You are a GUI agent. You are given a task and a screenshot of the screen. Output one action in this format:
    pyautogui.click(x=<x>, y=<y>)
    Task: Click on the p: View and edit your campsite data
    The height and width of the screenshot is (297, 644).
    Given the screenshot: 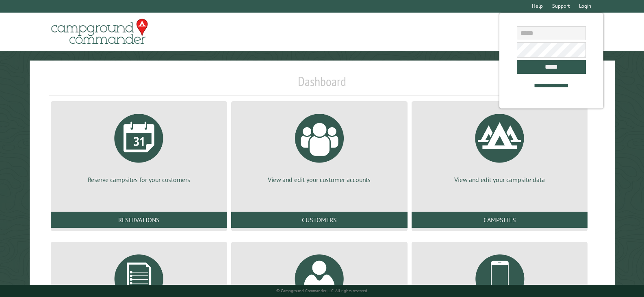 What is the action you would take?
    pyautogui.click(x=500, y=180)
    